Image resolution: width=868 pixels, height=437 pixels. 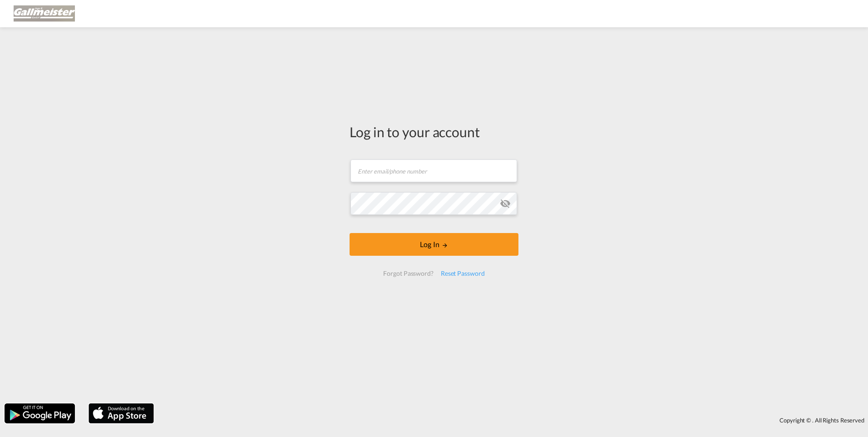 I want to click on div: Copyright © . All Rights Reserved, so click(x=513, y=420).